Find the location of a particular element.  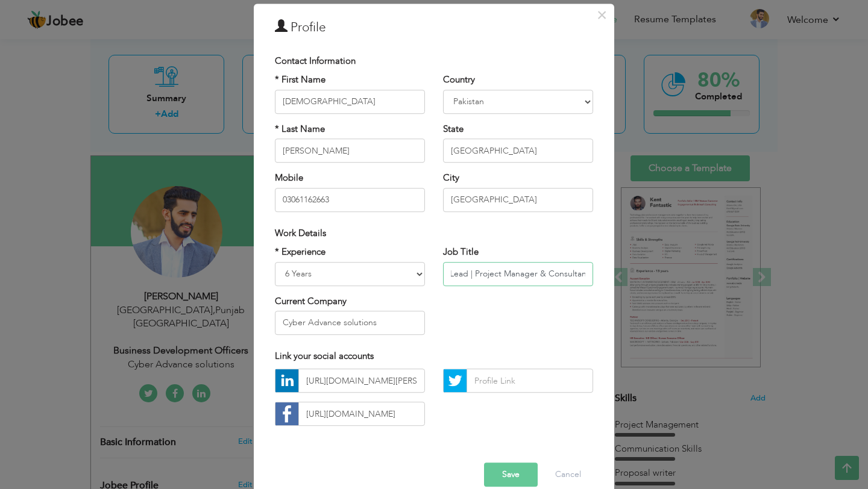

label: City is located at coordinates (451, 178).